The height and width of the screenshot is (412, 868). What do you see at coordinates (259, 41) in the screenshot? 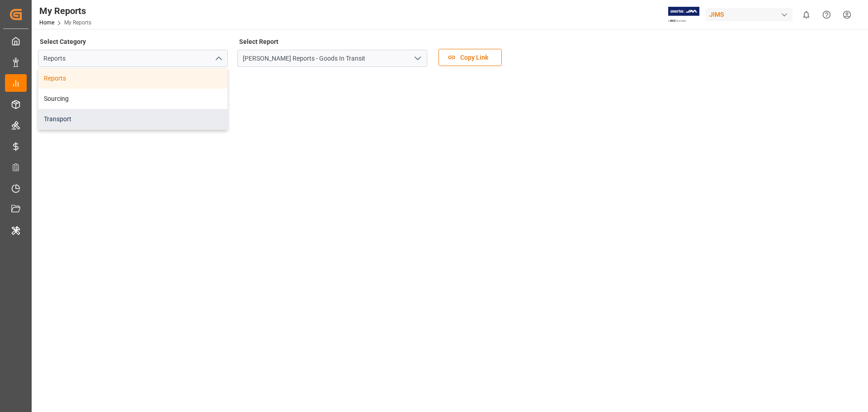
I see `label: Select Report` at bounding box center [259, 41].